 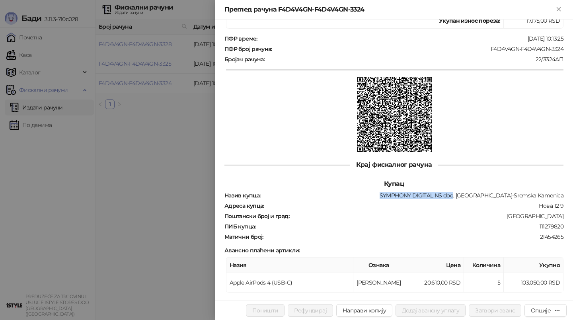 What do you see at coordinates (364, 310) in the screenshot?
I see `span: Направи копију` at bounding box center [364, 310].